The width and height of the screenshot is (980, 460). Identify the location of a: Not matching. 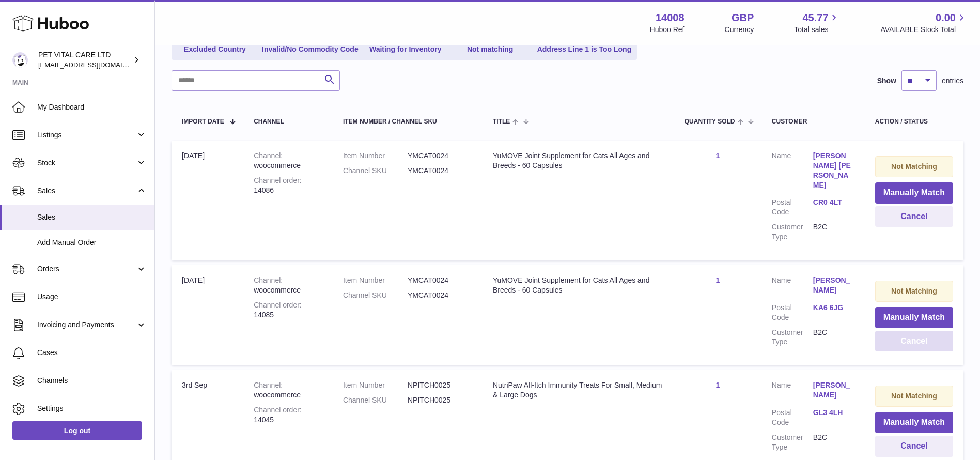
(490, 49).